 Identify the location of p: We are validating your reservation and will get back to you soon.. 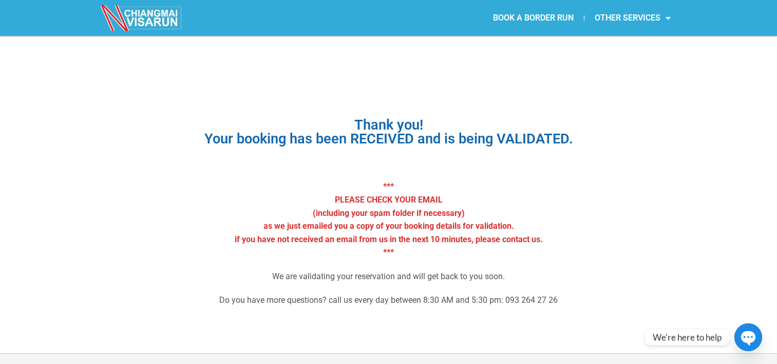
(389, 276).